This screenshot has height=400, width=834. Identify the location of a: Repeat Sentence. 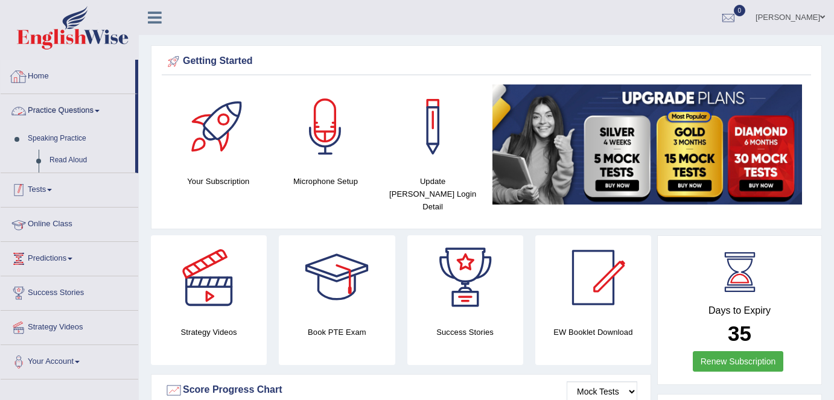
(89, 182).